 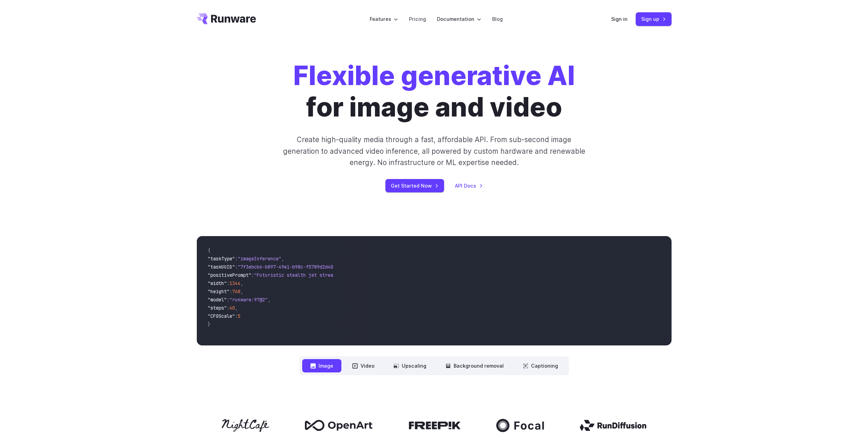 I want to click on p: Create high-quality media through a fast, affordable API. From sub-second image generation to adv..., so click(x=434, y=151).